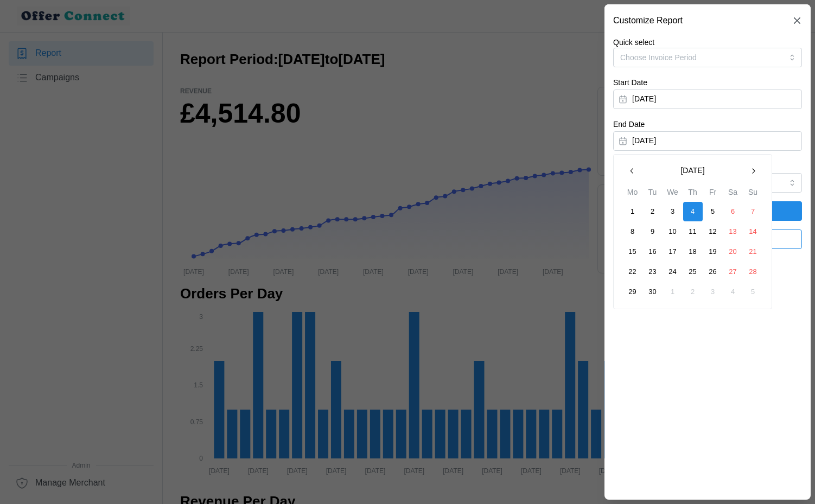  I want to click on button: 2 September 2025, so click(653, 212).